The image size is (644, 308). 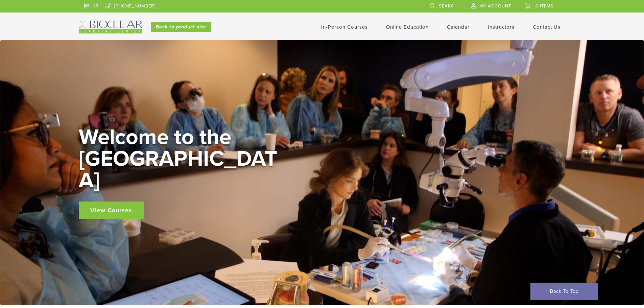 I want to click on span: Search, so click(x=448, y=6).